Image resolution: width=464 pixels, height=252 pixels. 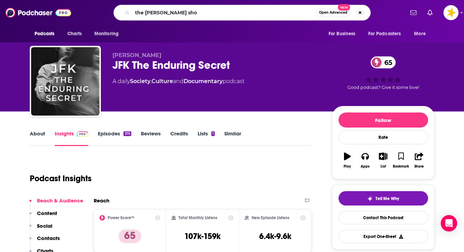 What do you see at coordinates (419, 166) in the screenshot?
I see `div: Share` at bounding box center [419, 166].